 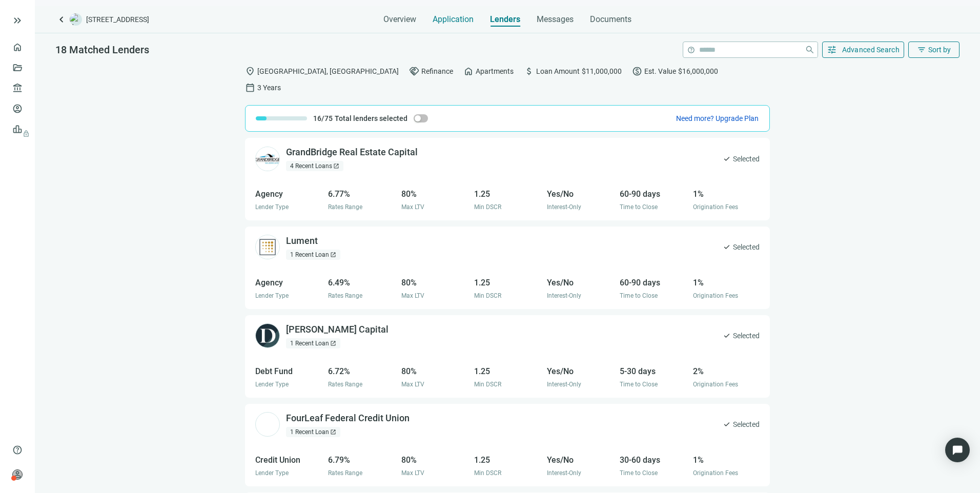 I want to click on div: 2%, so click(x=726, y=371).